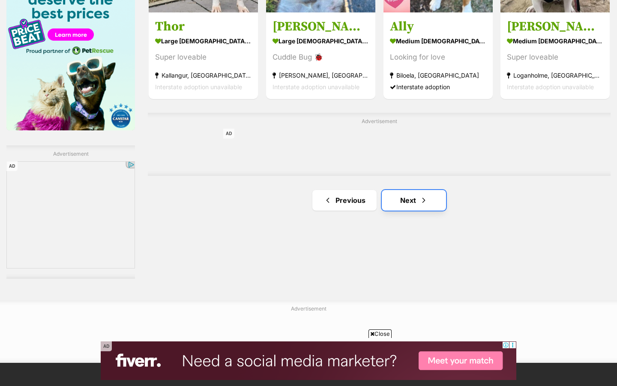 This screenshot has height=386, width=617. What do you see at coordinates (380, 334) in the screenshot?
I see `span: Close` at bounding box center [380, 334].